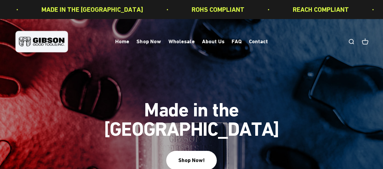 The height and width of the screenshot is (169, 383). What do you see at coordinates (258, 41) in the screenshot?
I see `a: Contact` at bounding box center [258, 41].